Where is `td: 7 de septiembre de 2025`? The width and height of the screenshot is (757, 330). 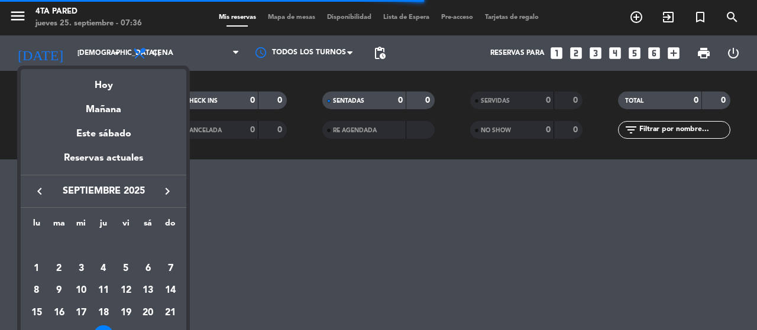 td: 7 de septiembre de 2025 is located at coordinates (170, 269).